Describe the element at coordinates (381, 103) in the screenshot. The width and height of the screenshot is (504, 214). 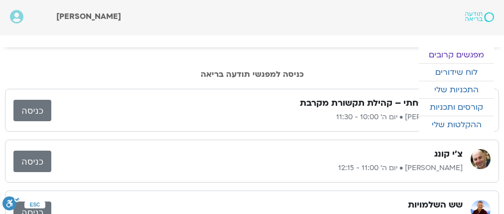
I see `h3: מרחב משפחתי – קהילת תקשורת מקרבת` at that location.